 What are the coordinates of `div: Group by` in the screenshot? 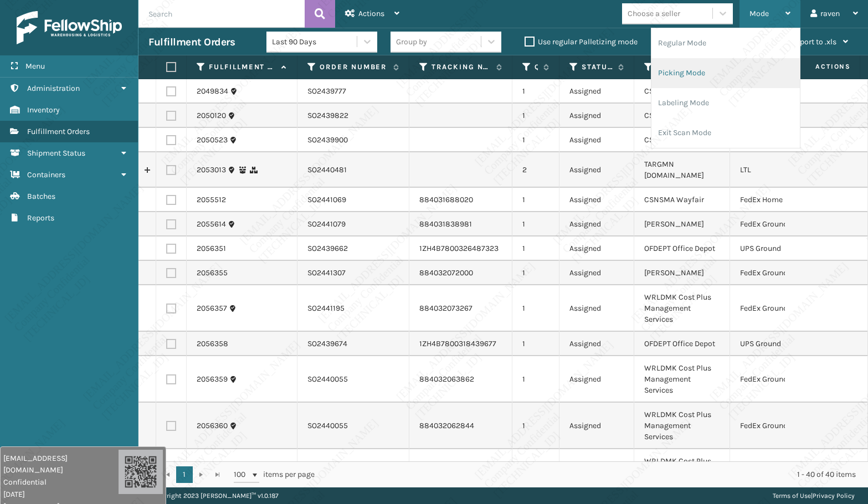 It's located at (412, 42).